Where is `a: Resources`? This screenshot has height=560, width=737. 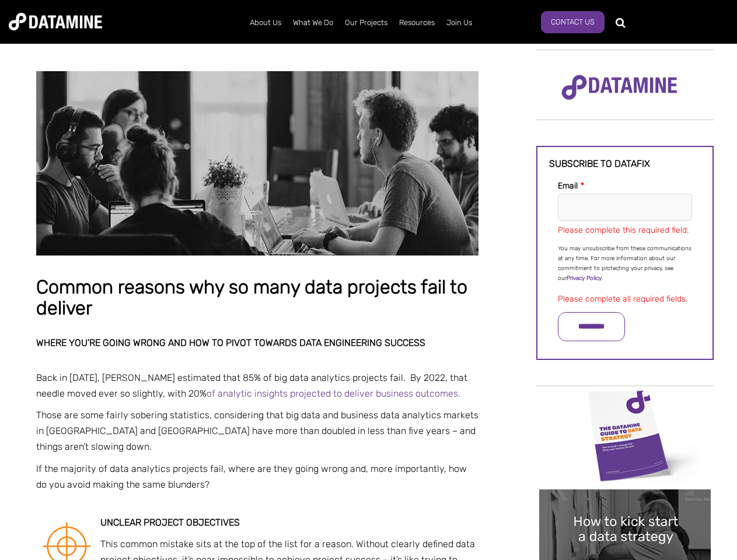 a: Resources is located at coordinates (417, 23).